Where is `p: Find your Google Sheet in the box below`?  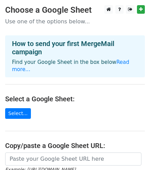 p: Find your Google Sheet in the box below is located at coordinates (75, 66).